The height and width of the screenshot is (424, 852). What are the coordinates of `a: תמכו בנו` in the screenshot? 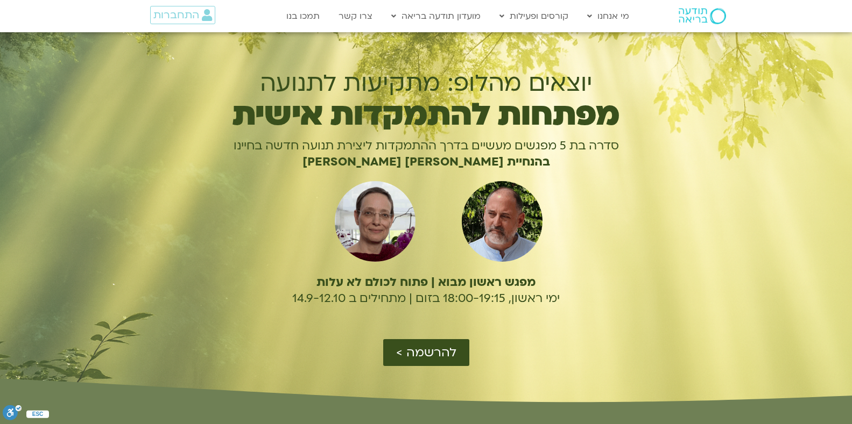 It's located at (303, 16).